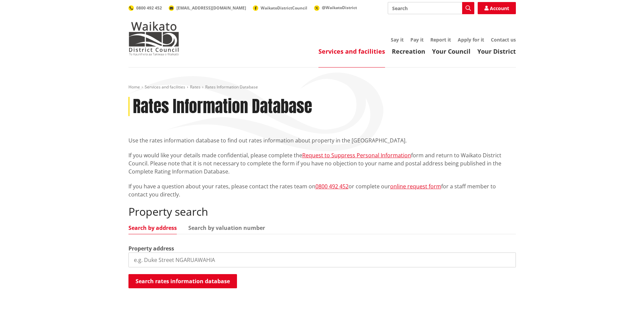 This screenshot has height=319, width=644. Describe the element at coordinates (440, 40) in the screenshot. I see `a: Report it` at that location.